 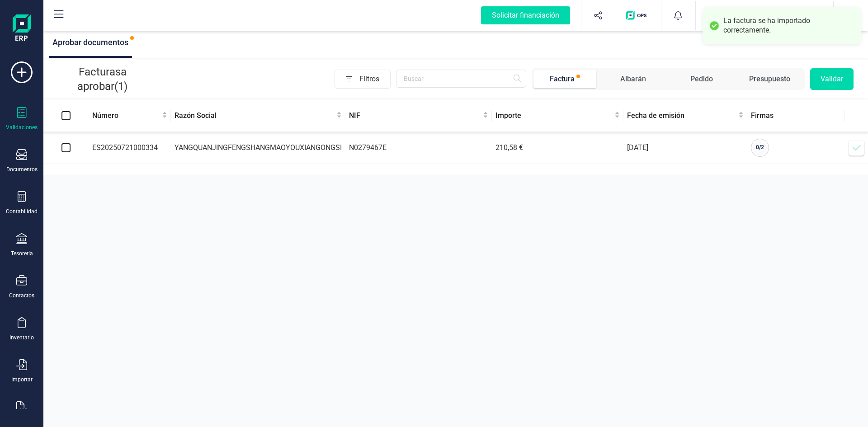 I want to click on div: La factura se ha importado correctamente., so click(x=788, y=26).